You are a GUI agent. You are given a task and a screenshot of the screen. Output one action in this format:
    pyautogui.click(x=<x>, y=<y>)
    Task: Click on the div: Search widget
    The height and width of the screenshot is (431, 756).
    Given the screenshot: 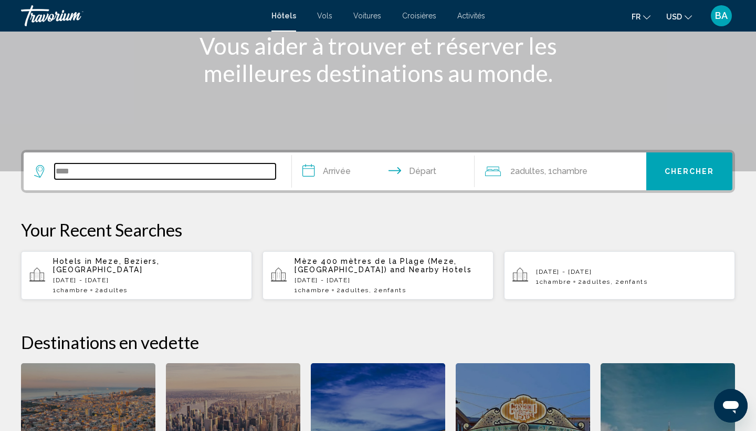 What is the action you would take?
    pyautogui.click(x=378, y=171)
    